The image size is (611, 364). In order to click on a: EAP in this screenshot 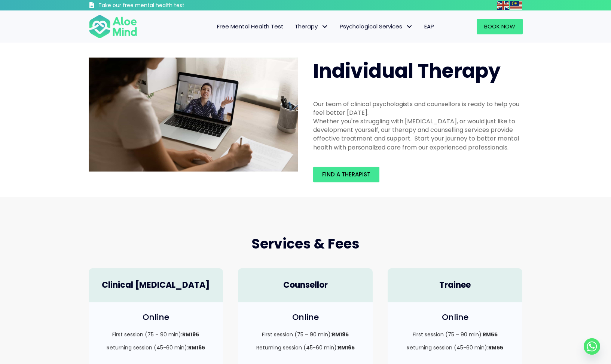, I will do `click(429, 27)`.